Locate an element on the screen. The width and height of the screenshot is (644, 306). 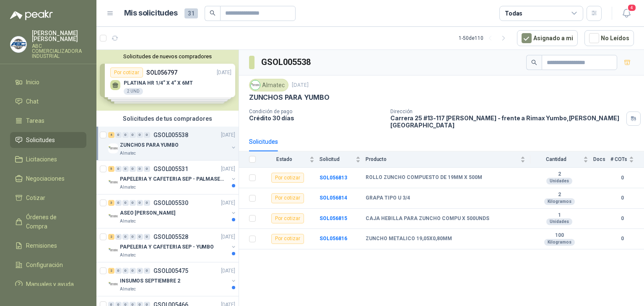
a: SOL056815 is located at coordinates (333, 219).